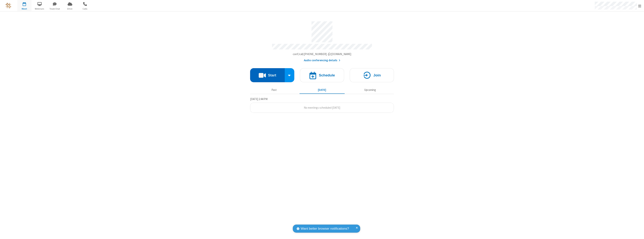 Image resolution: width=644 pixels, height=239 pixels. What do you see at coordinates (267, 75) in the screenshot?
I see `button: Start` at bounding box center [267, 75].